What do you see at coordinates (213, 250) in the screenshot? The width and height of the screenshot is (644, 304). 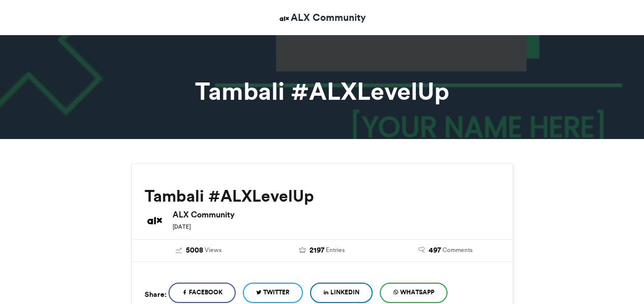 I see `span: Views` at bounding box center [213, 250].